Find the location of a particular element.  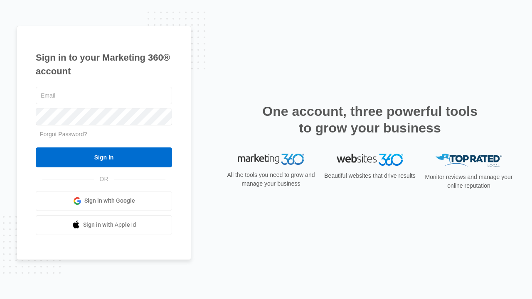

h1: Sign in to your Marketing 360® account is located at coordinates (104, 64).